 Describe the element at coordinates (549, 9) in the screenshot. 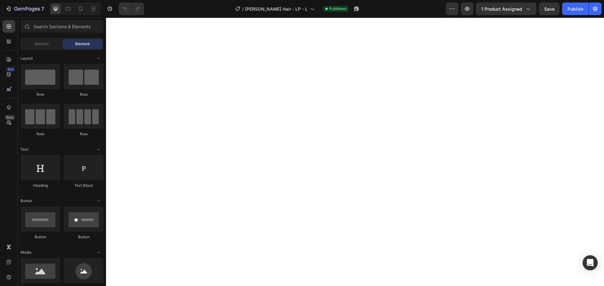

I see `span: Save` at that location.